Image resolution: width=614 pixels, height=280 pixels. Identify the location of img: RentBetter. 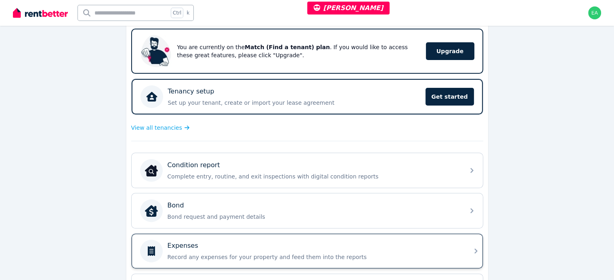
(40, 13).